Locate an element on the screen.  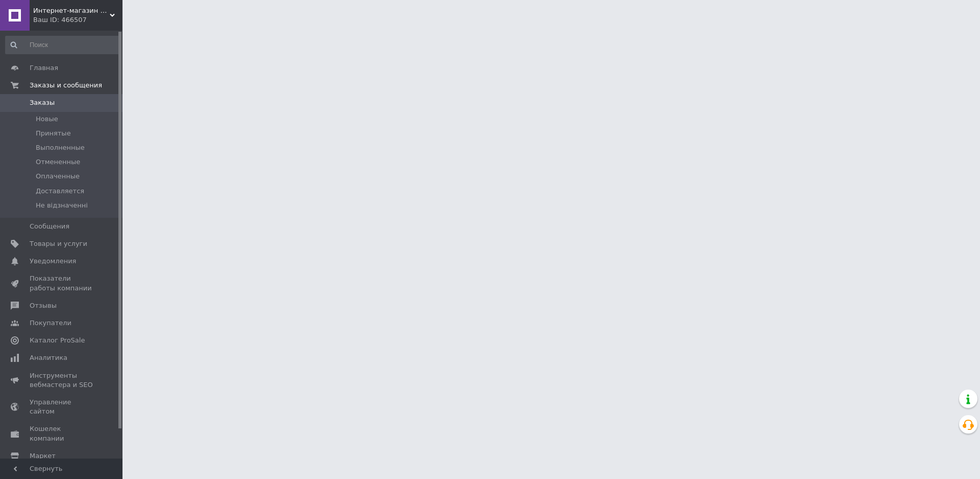
span: Интернет-магазин "Домашняя аптечка" is located at coordinates (71, 11).